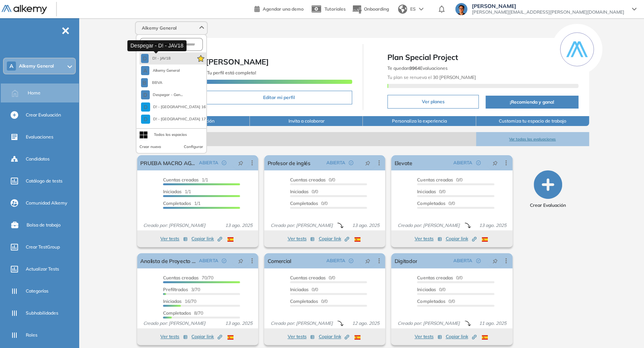 The image size is (644, 348). Describe the element at coordinates (152, 83) in the screenshot. I see `button: BBBVA` at that location.